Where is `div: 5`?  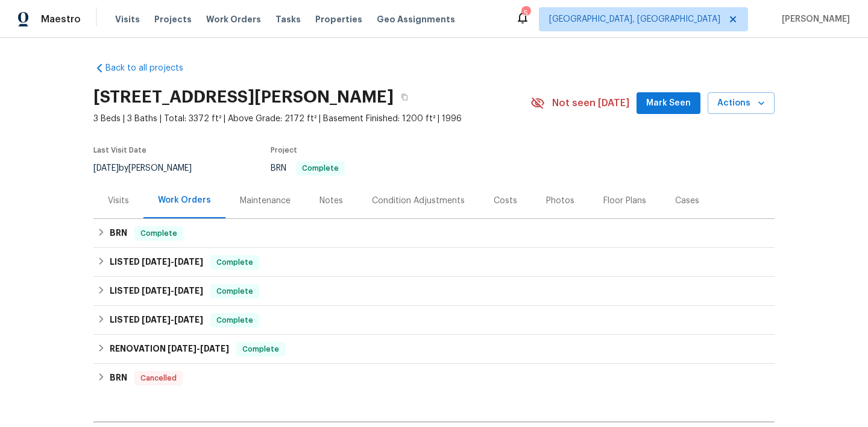 div: 5 is located at coordinates (525, 14).